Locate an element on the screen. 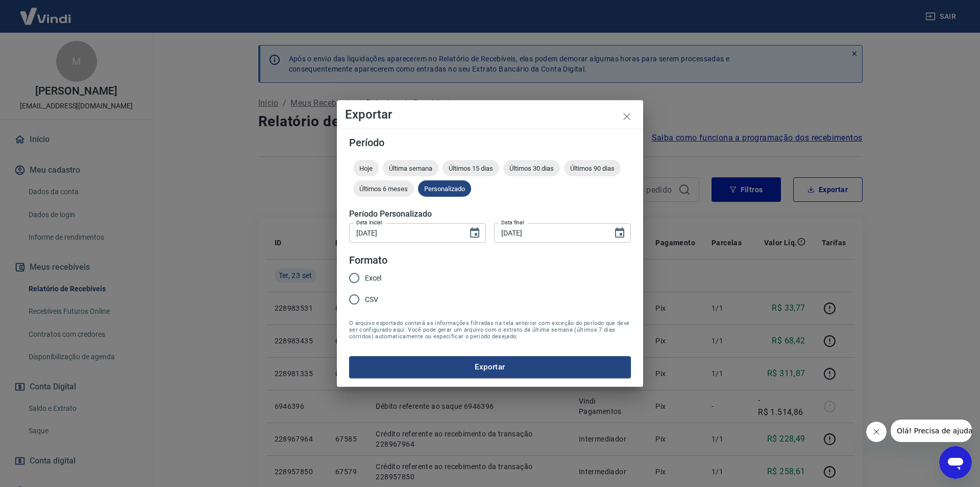 Image resolution: width=980 pixels, height=487 pixels. span: Últimos 30 dias is located at coordinates (531, 168).